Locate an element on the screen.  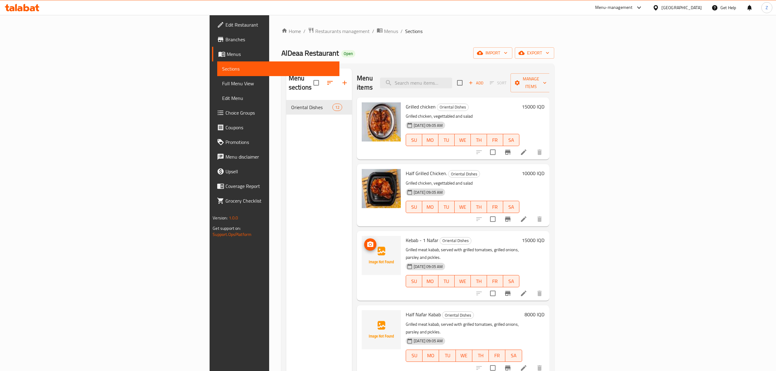
button: TH is located at coordinates (479, 281).